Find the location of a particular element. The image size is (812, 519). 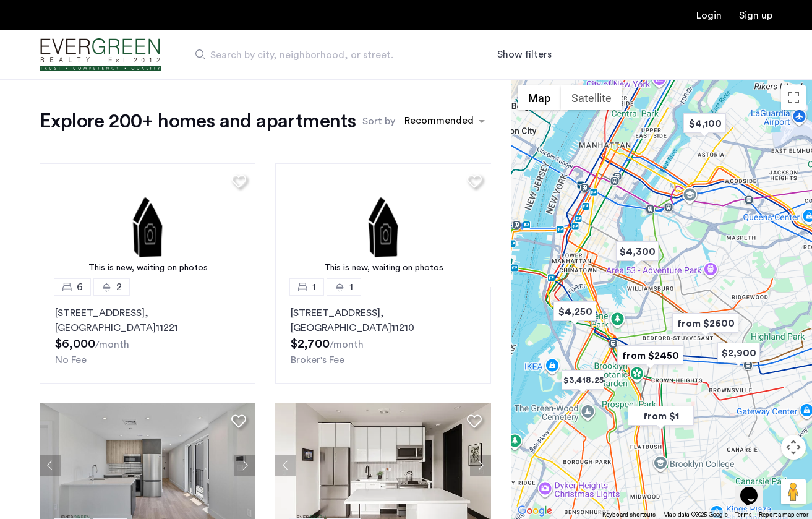

button: Keyboard shortcuts is located at coordinates (629, 515).